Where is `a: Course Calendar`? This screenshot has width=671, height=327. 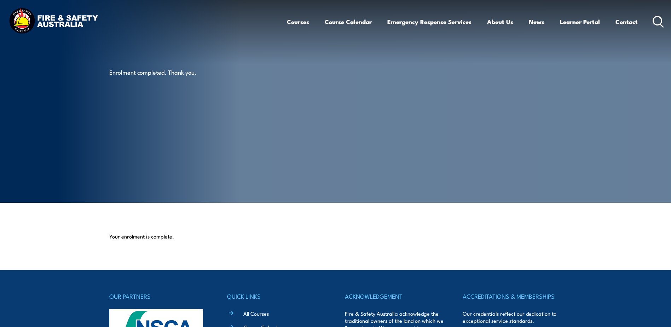
a: Course Calendar is located at coordinates (348, 22).